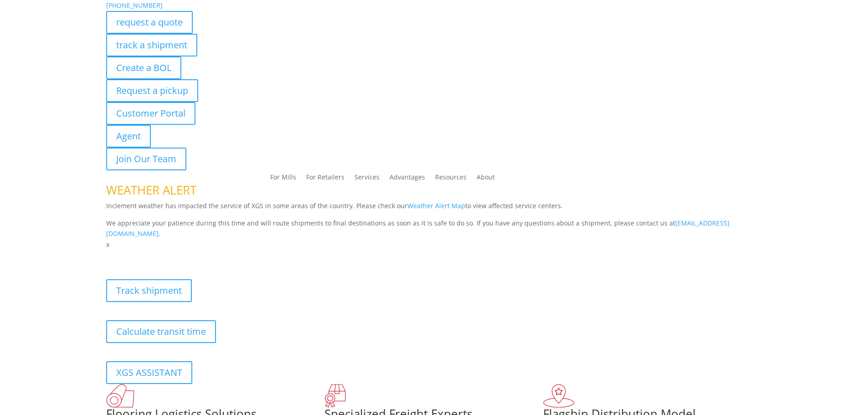  What do you see at coordinates (208, 255) in the screenshot?
I see `b: Visibility, transparency, and control for your entire supply chain.` at bounding box center [208, 255].